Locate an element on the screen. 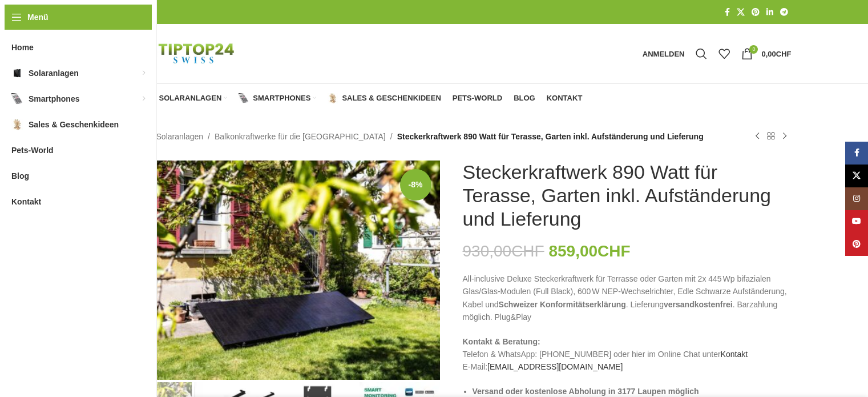  a: 0 0,00CHF is located at coordinates (766, 54).